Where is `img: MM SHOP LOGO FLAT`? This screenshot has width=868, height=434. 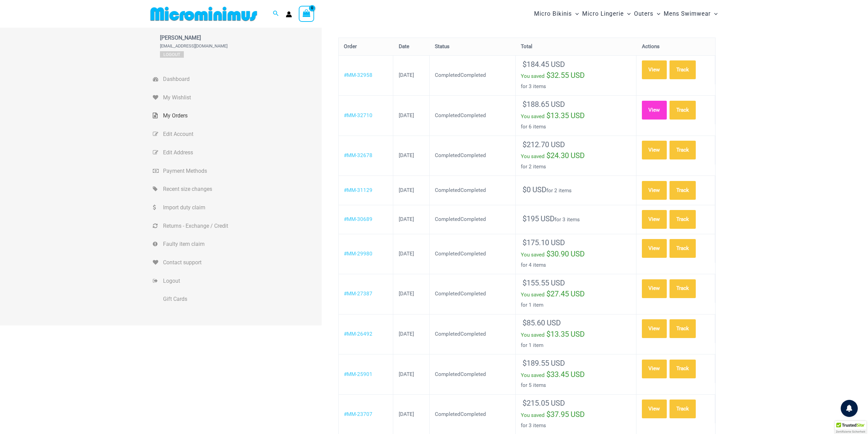
img: MM SHOP LOGO FLAT is located at coordinates (204, 14).